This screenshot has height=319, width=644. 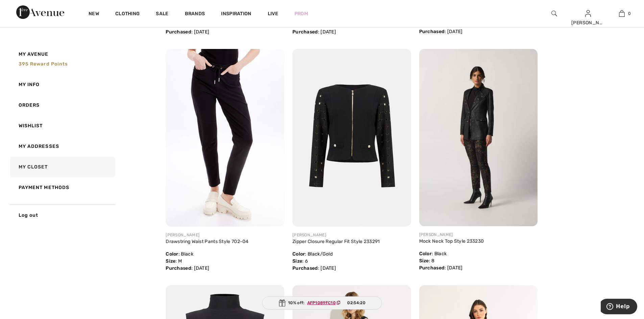 What do you see at coordinates (94, 15) in the screenshot?
I see `a: New` at bounding box center [94, 15].